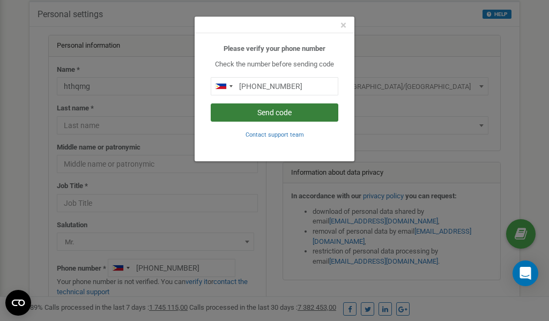 This screenshot has height=321, width=549. Describe the element at coordinates (274, 134) in the screenshot. I see `small: Contact support team` at that location.